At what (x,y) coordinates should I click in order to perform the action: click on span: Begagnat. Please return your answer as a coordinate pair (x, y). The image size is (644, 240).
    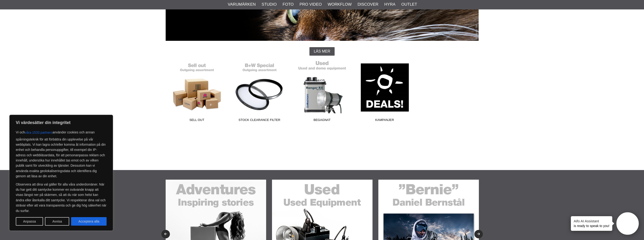
    Looking at the image, I should click on (322, 121).